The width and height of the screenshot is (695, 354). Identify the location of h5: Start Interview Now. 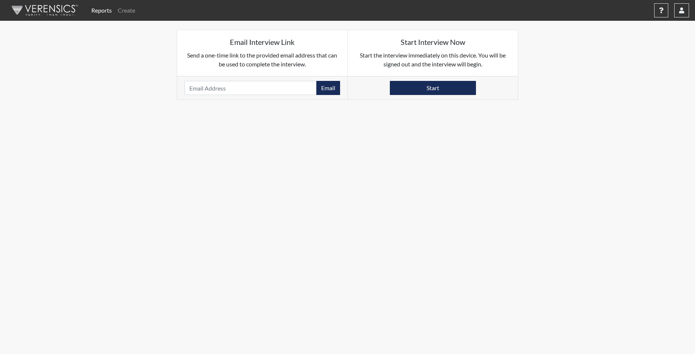
(433, 42).